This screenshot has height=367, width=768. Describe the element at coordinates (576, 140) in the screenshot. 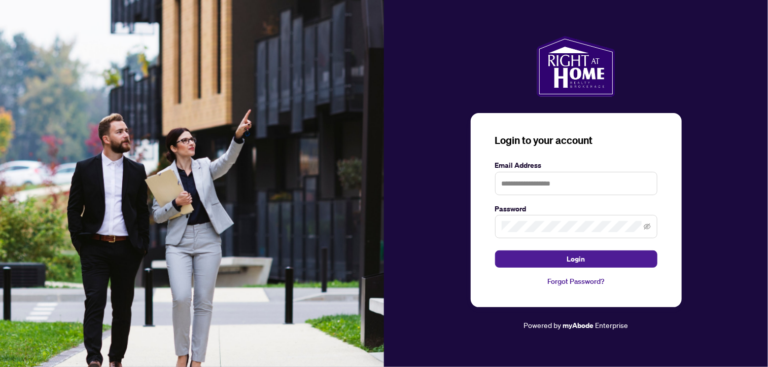

I see `h3: Login to your account` at that location.